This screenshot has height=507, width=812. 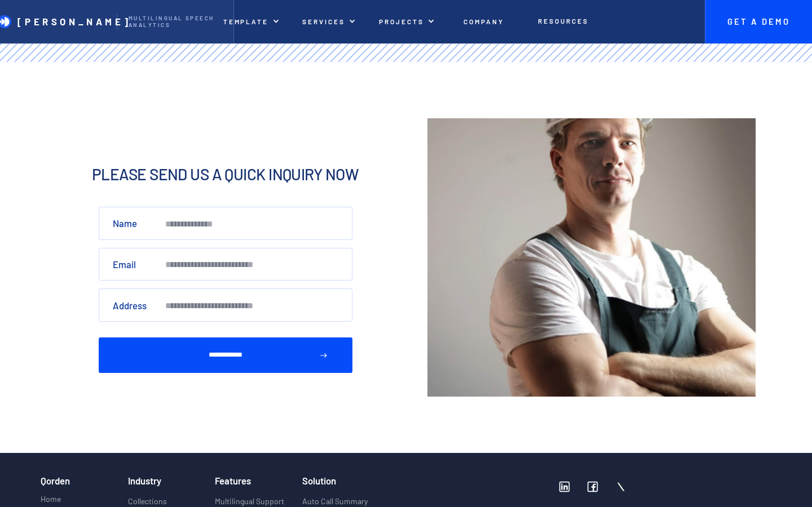 What do you see at coordinates (324, 21) in the screenshot?
I see `p: Services` at bounding box center [324, 21].